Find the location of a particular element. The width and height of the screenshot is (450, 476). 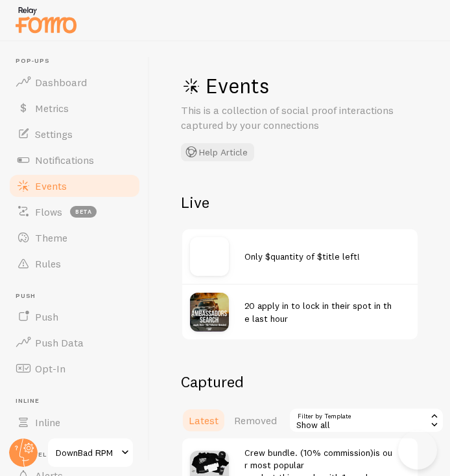

span: Pop-ups is located at coordinates (79, 61).